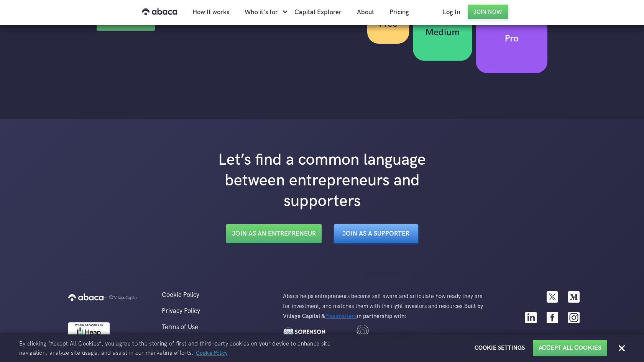  What do you see at coordinates (89, 330) in the screenshot?
I see `img: Heap | Mobile and Web Analytics` at bounding box center [89, 330].